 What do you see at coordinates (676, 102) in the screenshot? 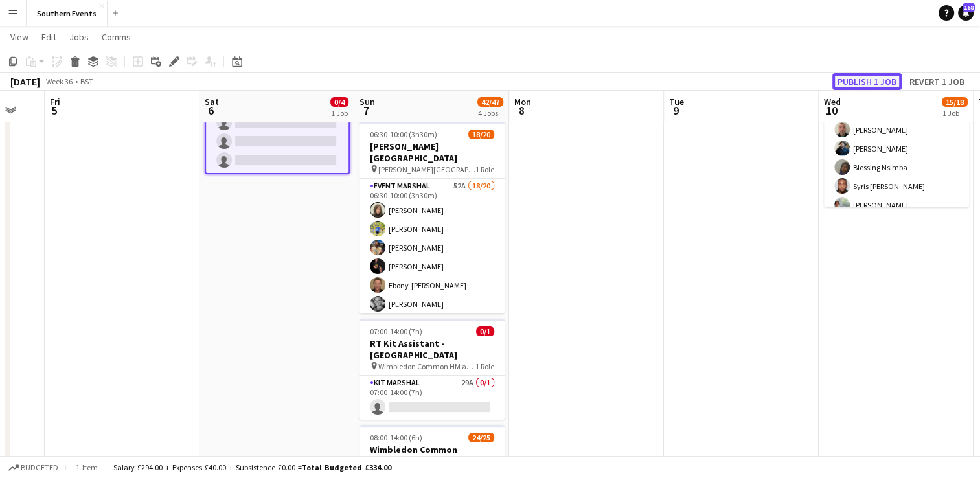
I see `span: Tue` at bounding box center [676, 102].